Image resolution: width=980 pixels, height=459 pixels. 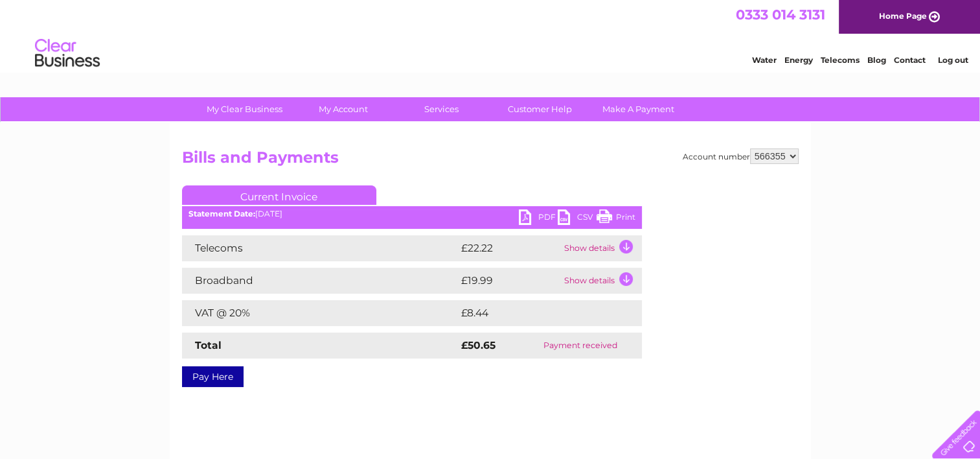 What do you see at coordinates (221, 214) in the screenshot?
I see `b: Statement Date:` at bounding box center [221, 214].